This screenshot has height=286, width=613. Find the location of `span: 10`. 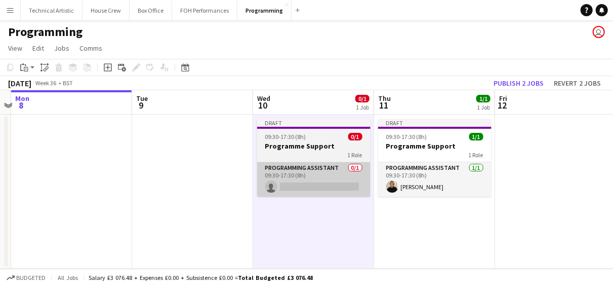

span: 10 is located at coordinates (263, 105).